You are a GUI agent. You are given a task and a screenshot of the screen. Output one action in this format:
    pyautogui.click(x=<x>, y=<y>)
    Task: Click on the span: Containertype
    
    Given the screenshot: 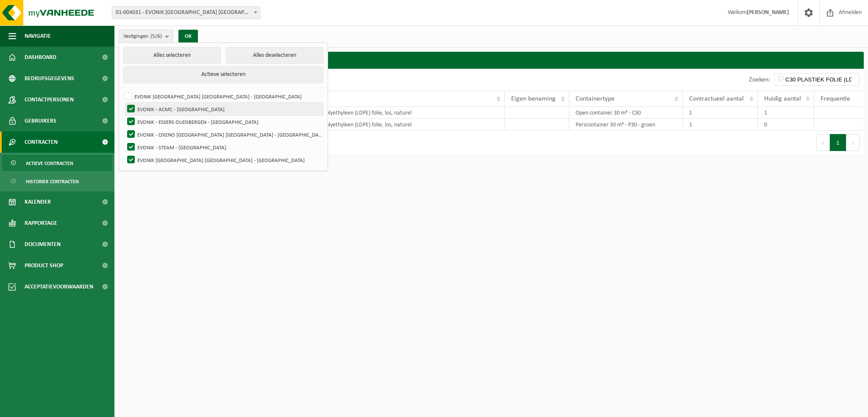 What is the action you would take?
    pyautogui.click(x=595, y=99)
    